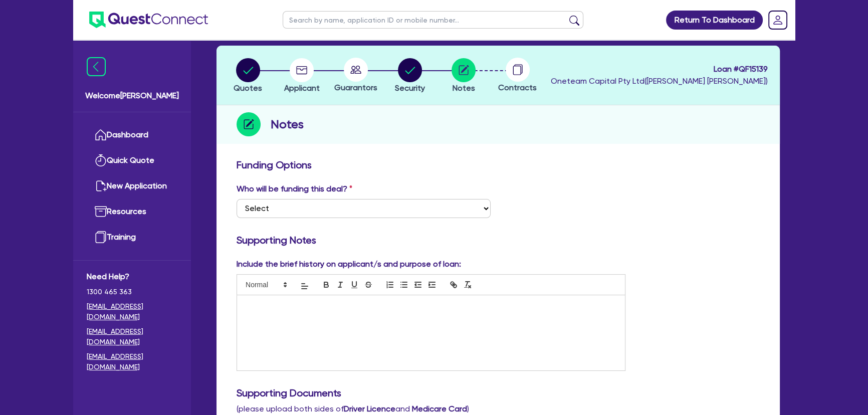 The width and height of the screenshot is (868, 415). Describe the element at coordinates (463, 76) in the screenshot. I see `button: Notes` at that location.